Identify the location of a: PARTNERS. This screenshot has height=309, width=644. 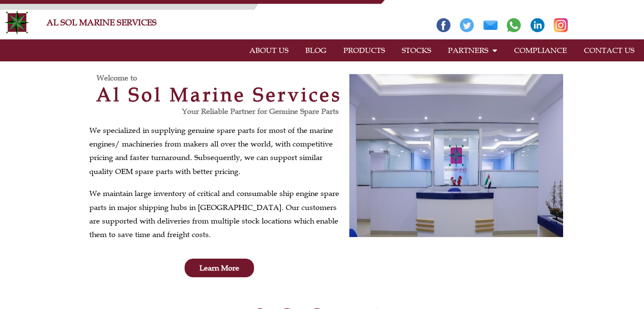
(473, 50).